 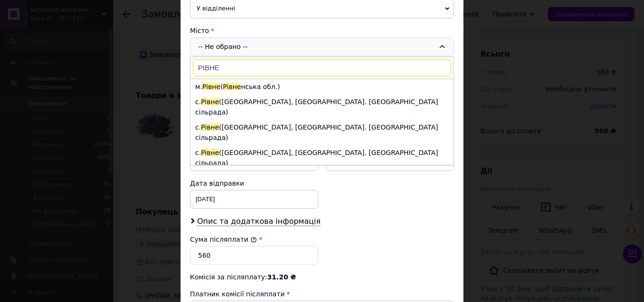 What do you see at coordinates (254, 183) in the screenshot?
I see `div: Дата відправки` at bounding box center [254, 183].